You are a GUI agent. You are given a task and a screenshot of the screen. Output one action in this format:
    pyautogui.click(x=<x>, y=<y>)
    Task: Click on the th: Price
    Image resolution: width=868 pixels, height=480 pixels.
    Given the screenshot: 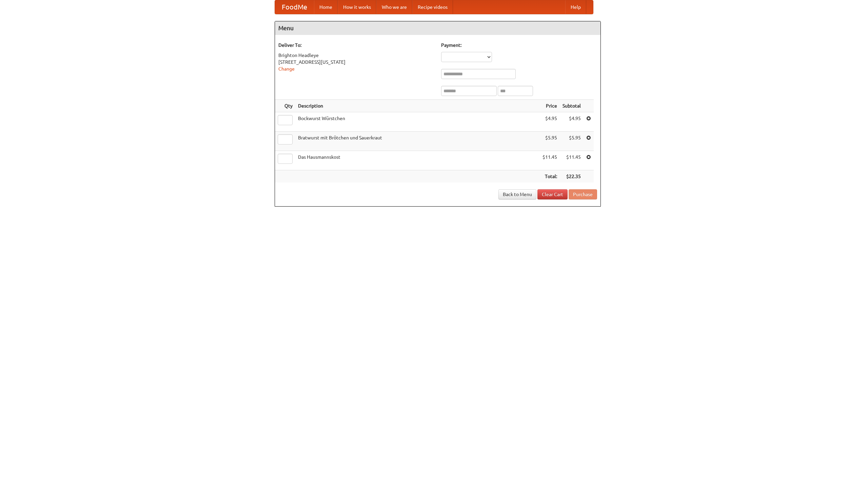 What is the action you would take?
    pyautogui.click(x=549, y=106)
    